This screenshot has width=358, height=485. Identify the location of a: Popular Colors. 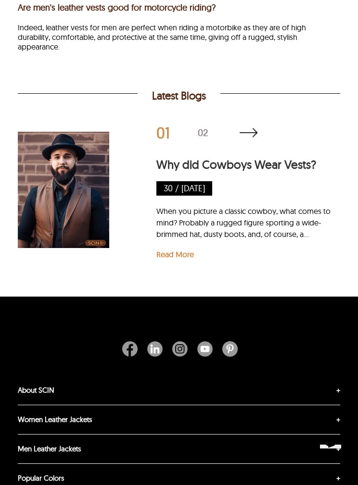
(41, 478).